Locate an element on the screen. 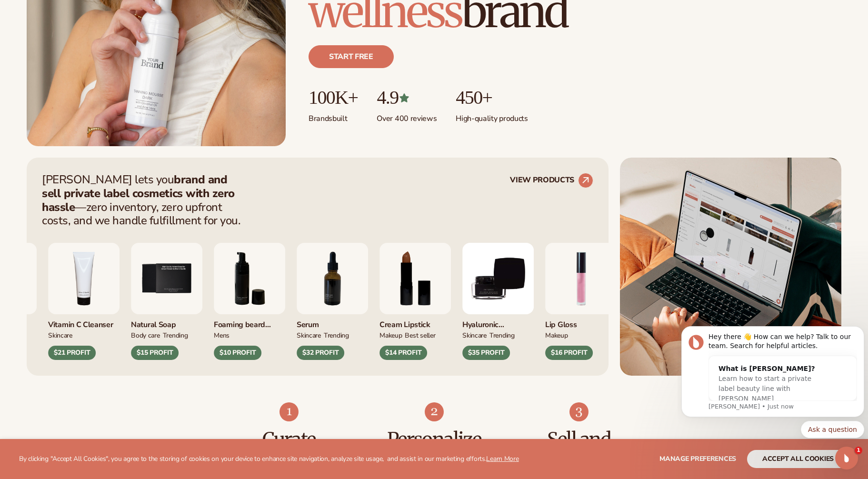 The width and height of the screenshot is (868, 479). p: Over 400 reviews is located at coordinates (407, 116).